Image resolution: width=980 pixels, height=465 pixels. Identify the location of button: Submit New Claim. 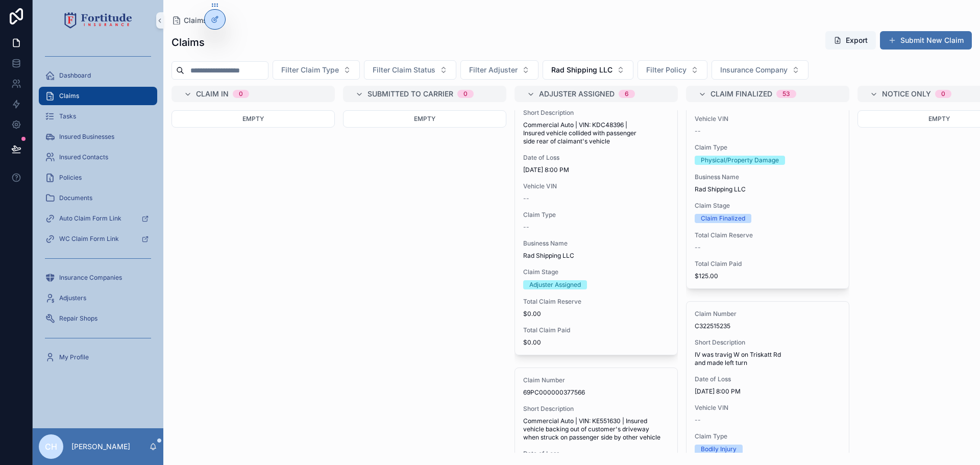
(926, 40).